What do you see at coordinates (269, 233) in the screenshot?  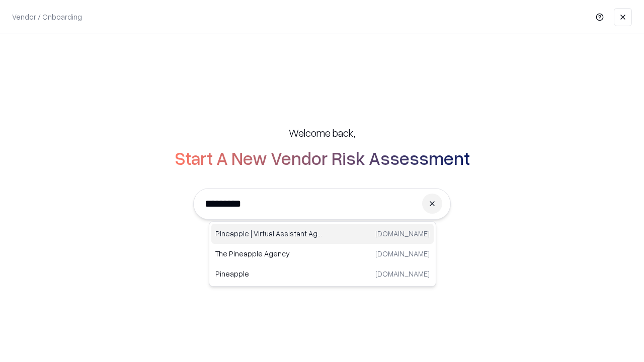 I see `p: Pineapple | Virtual Assistant Agency` at bounding box center [269, 233].